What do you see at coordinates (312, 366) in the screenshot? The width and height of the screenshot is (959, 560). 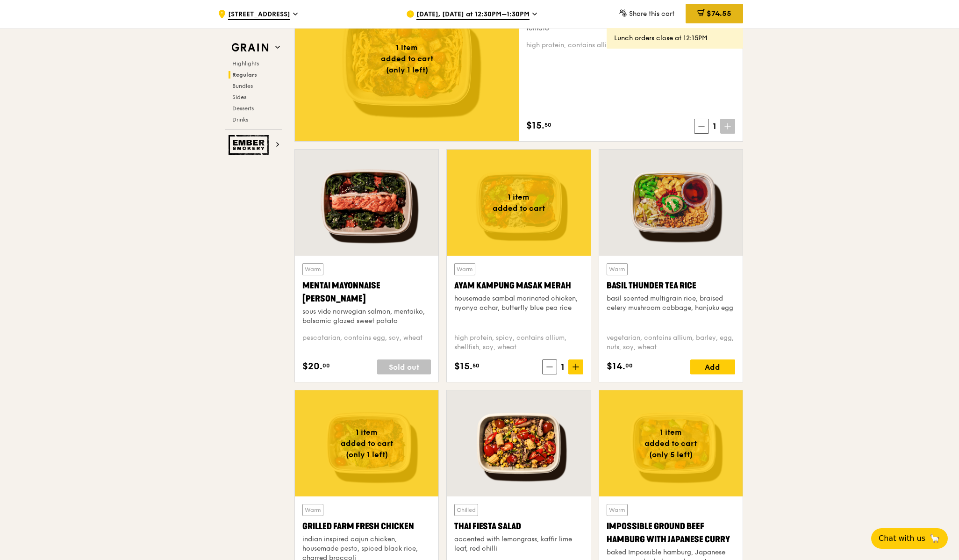 I see `span: $20.` at bounding box center [312, 366].